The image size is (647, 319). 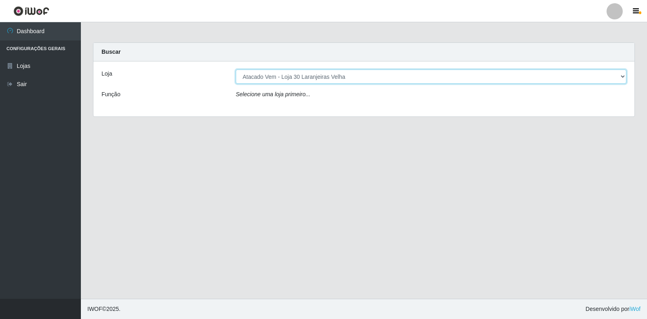 What do you see at coordinates (31, 11) in the screenshot?
I see `img: CoreUI Logo` at bounding box center [31, 11].